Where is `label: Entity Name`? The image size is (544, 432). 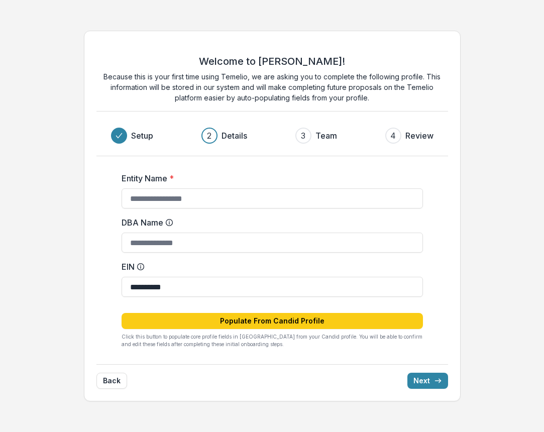
label: Entity Name is located at coordinates (269, 178).